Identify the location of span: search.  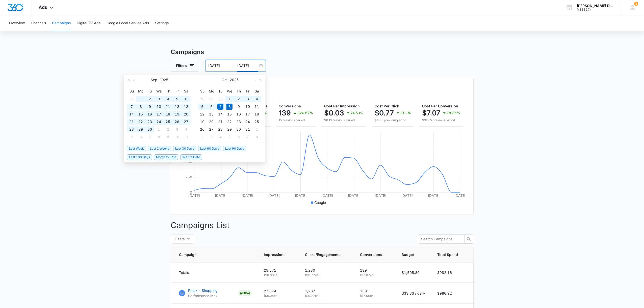
(469, 239).